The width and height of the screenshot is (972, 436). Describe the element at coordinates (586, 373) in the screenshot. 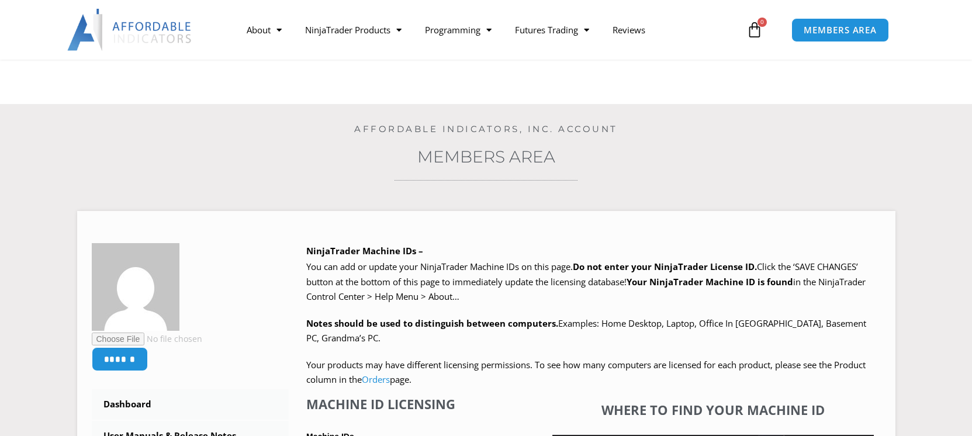

I see `span: Your products may have different licensing permissions. To see how many computers are licensed fo...` at that location.